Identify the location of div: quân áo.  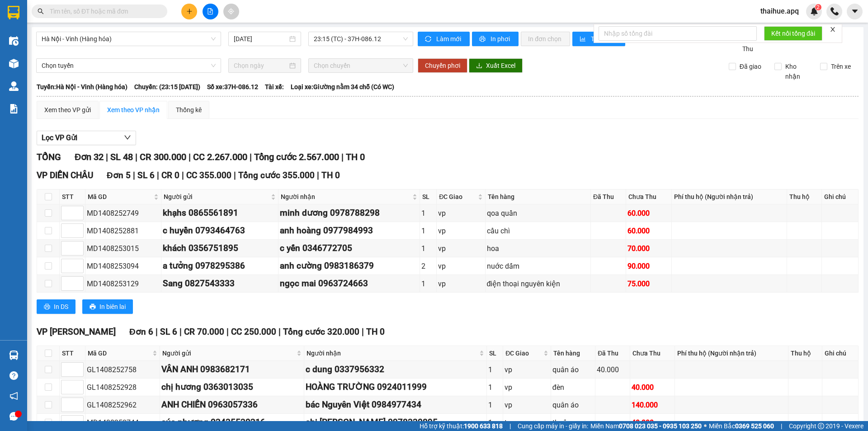
(573, 405).